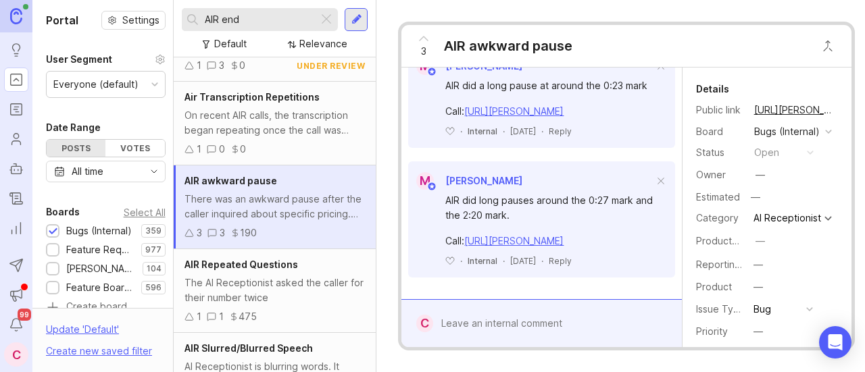  Describe the element at coordinates (16, 266) in the screenshot. I see `button: Send to Autopilot` at that location.